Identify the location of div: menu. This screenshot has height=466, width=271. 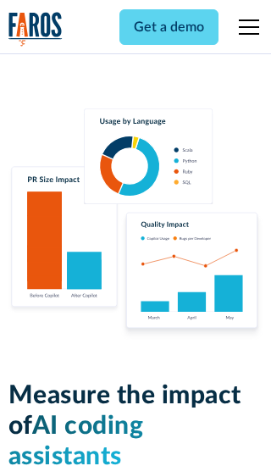
(246, 27).